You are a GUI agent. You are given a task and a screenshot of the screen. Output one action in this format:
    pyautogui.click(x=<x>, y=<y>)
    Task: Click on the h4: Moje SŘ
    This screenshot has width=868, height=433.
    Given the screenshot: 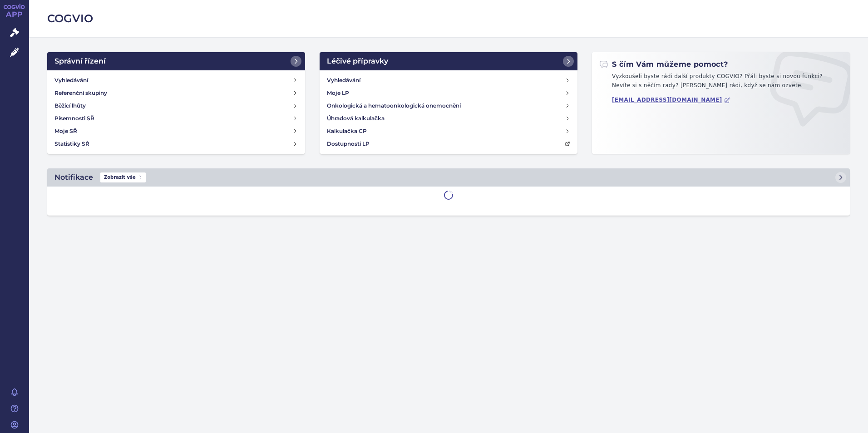 What is the action you would take?
    pyautogui.click(x=66, y=131)
    